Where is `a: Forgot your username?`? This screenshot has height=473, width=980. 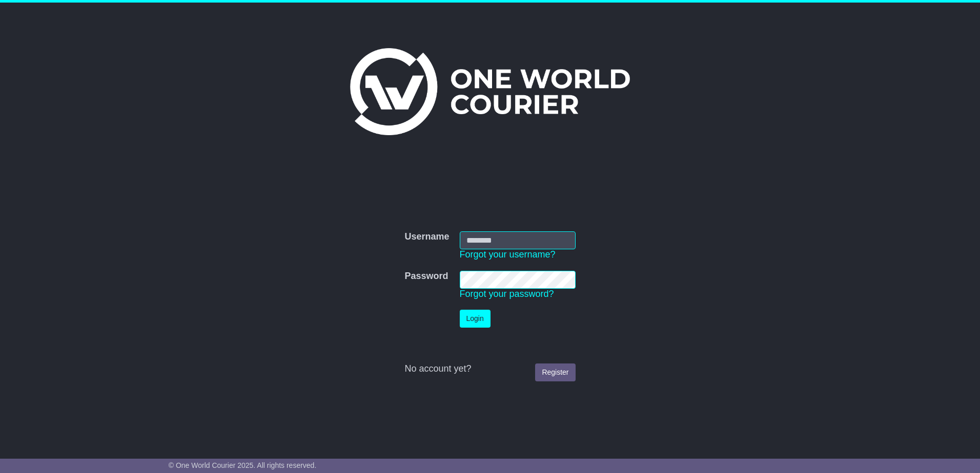
a: Forgot your username? is located at coordinates (508, 254).